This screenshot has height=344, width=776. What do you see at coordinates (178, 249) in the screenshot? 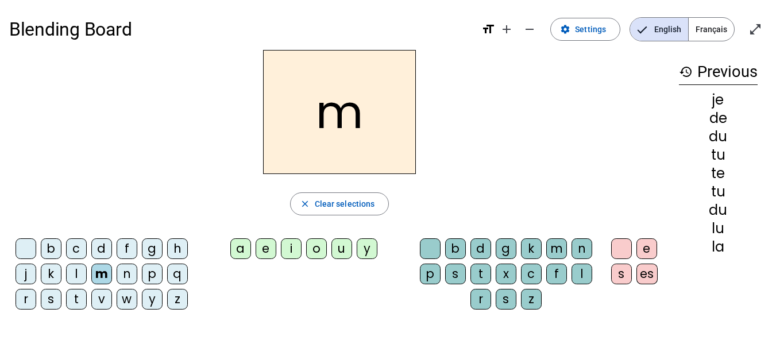
I see `div: h` at bounding box center [178, 249].